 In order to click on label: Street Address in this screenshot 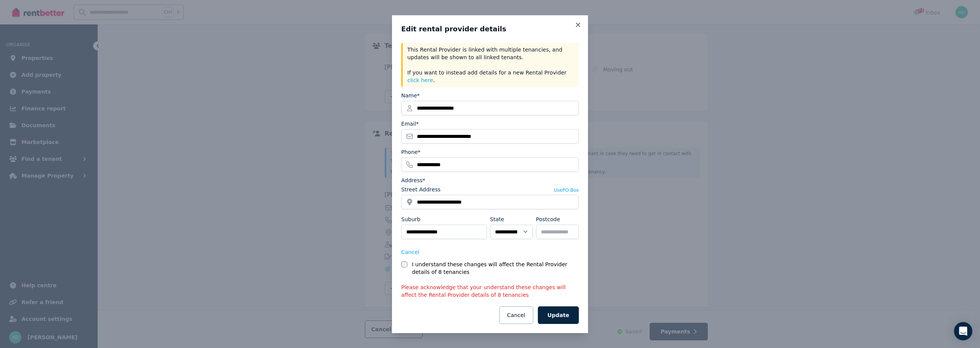, I will do `click(421, 190)`.